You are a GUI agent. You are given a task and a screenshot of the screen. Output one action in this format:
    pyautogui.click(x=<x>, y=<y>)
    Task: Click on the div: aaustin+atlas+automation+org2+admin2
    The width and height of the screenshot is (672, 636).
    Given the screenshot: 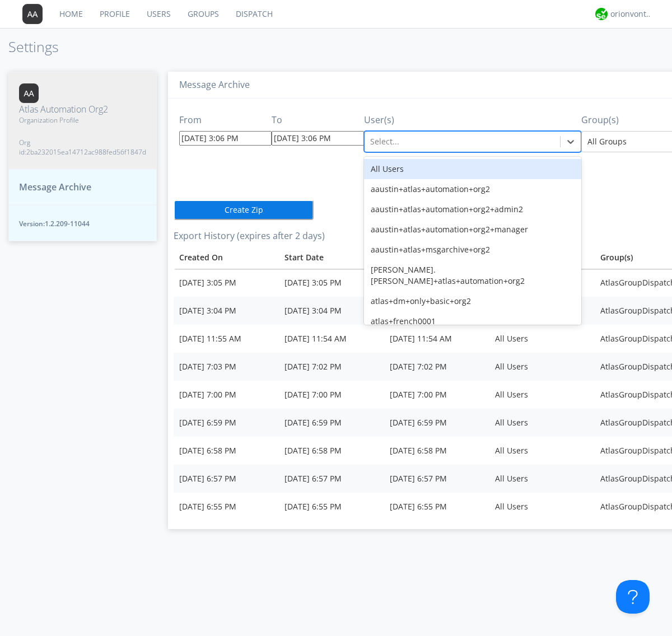 What is the action you would take?
    pyautogui.click(x=473, y=209)
    